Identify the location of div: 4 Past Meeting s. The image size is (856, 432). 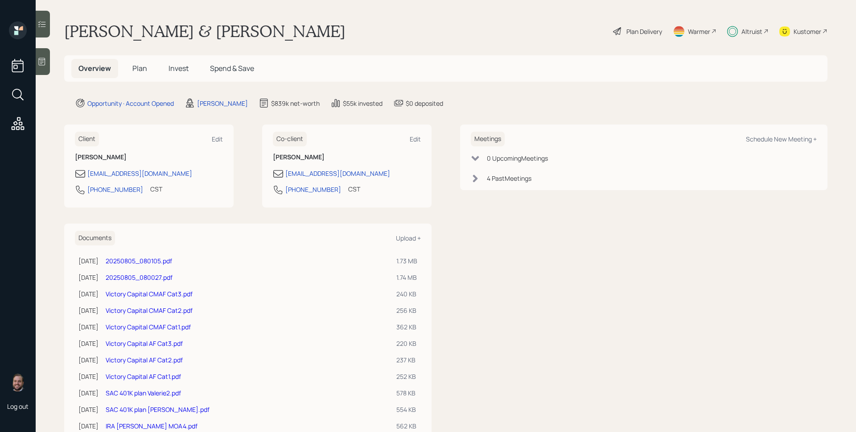
(509, 178).